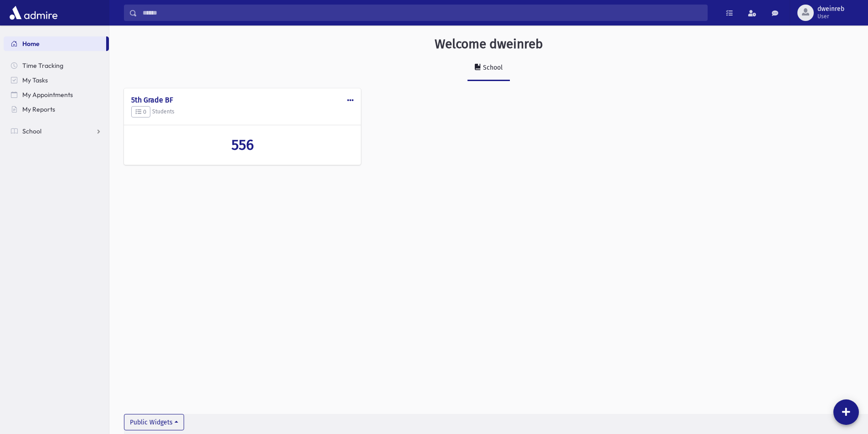 Image resolution: width=868 pixels, height=434 pixels. What do you see at coordinates (141, 112) in the screenshot?
I see `button: 0` at bounding box center [141, 112].